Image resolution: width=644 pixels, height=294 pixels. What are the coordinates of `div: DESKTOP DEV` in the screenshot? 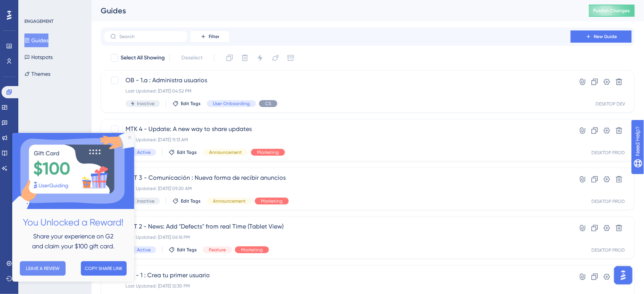 It's located at (611, 104).